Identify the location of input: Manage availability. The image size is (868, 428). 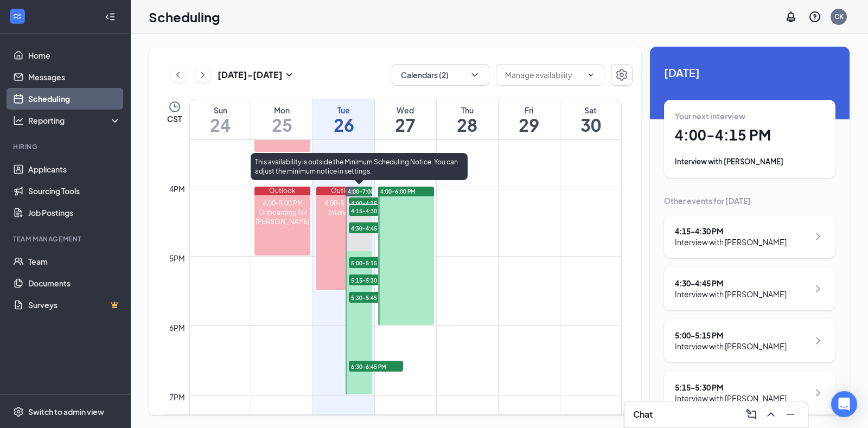
(544, 75).